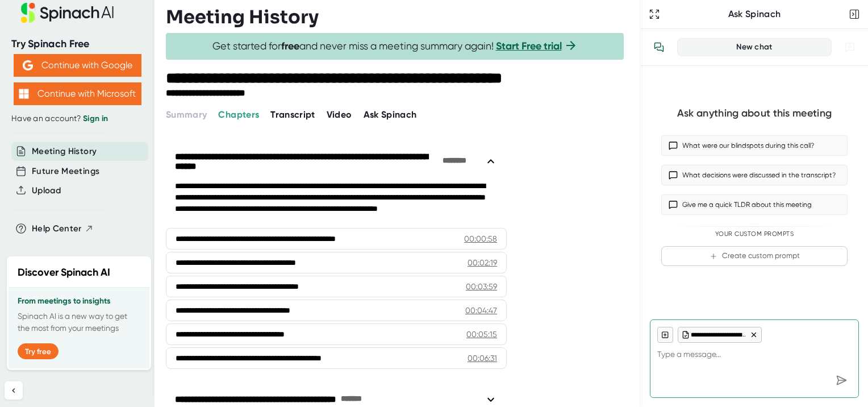 The height and width of the screenshot is (407, 868). Describe the element at coordinates (390, 115) in the screenshot. I see `button: Ask Spinach` at that location.